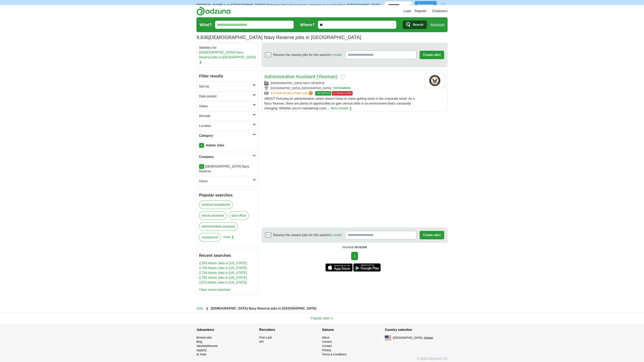 This screenshot has width=644, height=362. I want to click on label: What?, so click(205, 24).